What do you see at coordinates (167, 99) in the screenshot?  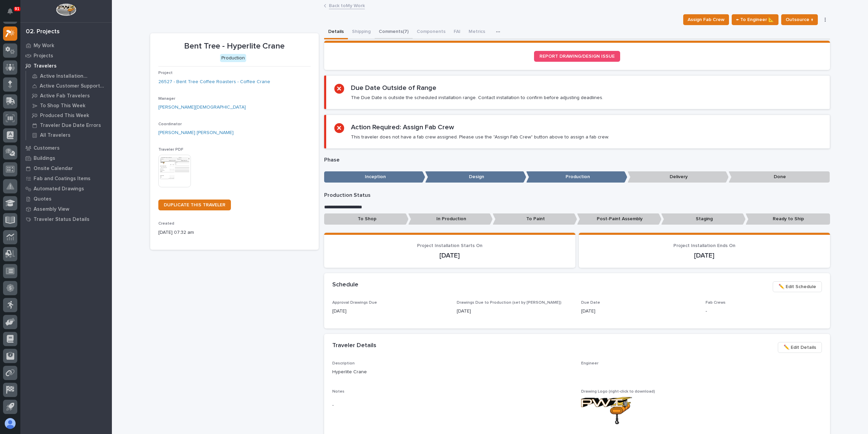 I see `span: Manager` at bounding box center [167, 99].